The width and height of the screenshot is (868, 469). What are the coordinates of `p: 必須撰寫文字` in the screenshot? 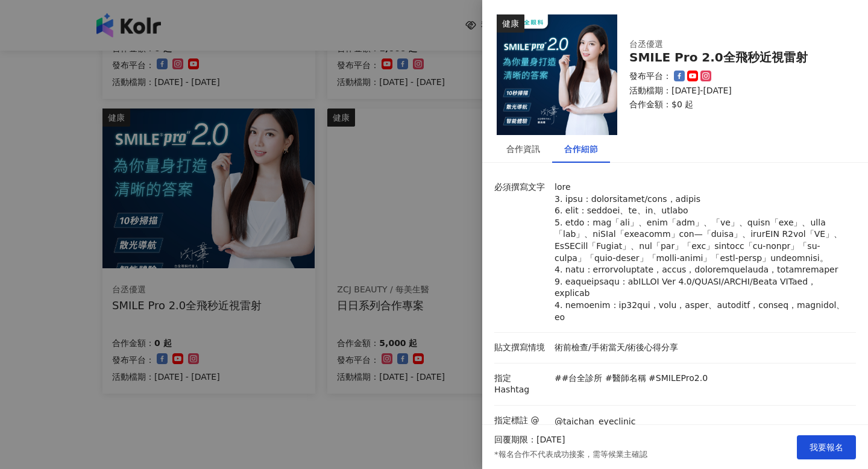 It's located at (521, 187).